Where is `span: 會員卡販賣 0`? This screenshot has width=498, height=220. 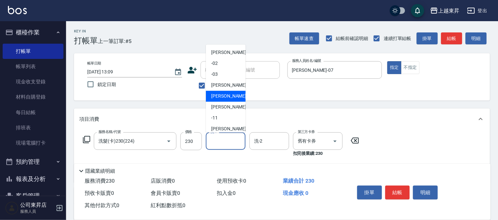
span: 會員卡販賣 0 is located at coordinates (165, 193).